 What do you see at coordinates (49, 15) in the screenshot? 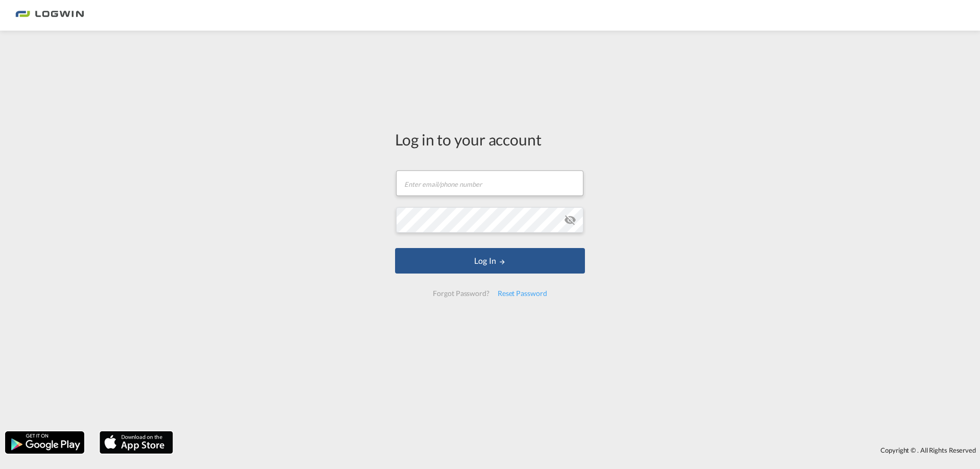
I see `img: bc73a0e0d8c111efacd525e4c8ad7d32.png` at bounding box center [49, 15].